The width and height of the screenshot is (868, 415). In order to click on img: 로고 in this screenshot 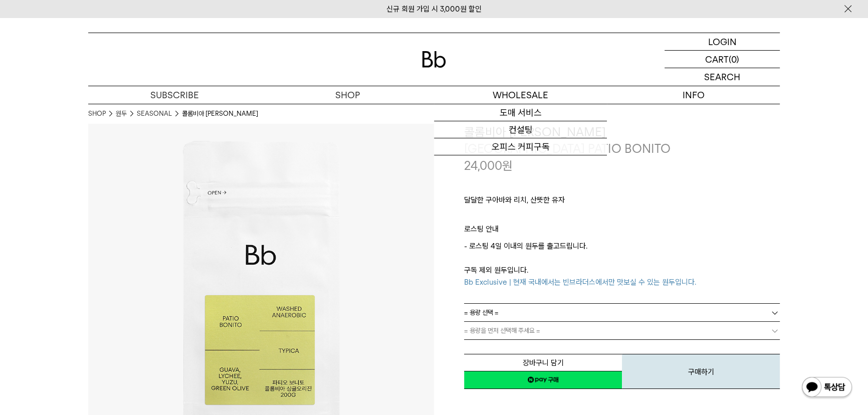, I will do `click(434, 59)`.